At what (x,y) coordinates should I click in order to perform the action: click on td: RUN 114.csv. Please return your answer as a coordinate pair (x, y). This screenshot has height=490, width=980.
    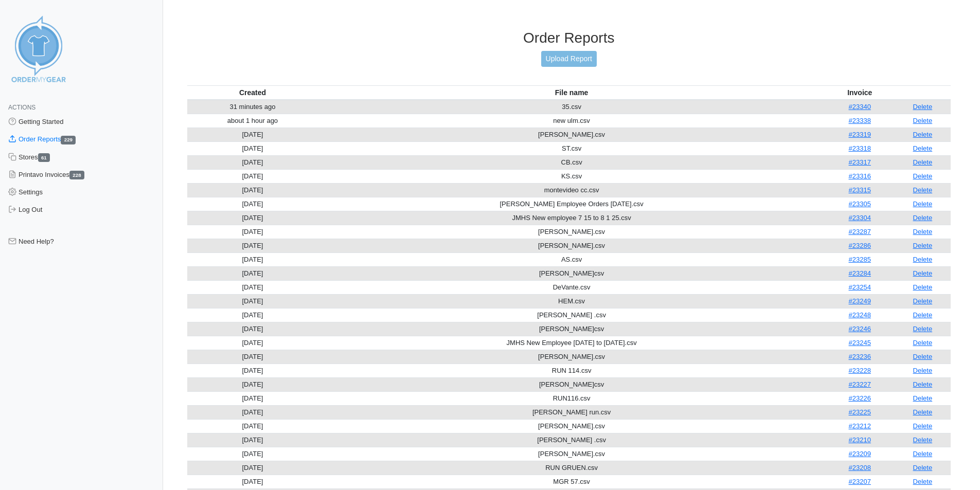
    Looking at the image, I should click on (571, 370).